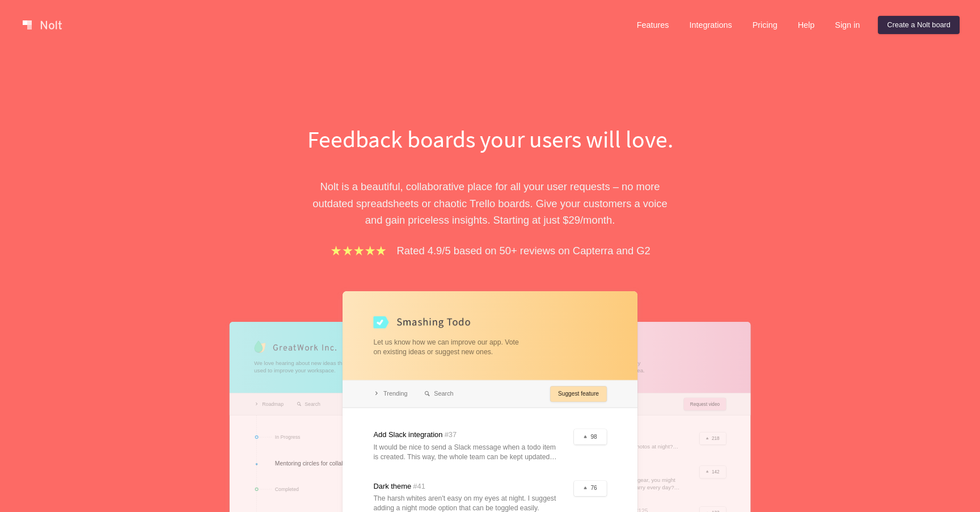  What do you see at coordinates (847, 25) in the screenshot?
I see `a: Sign in` at bounding box center [847, 25].